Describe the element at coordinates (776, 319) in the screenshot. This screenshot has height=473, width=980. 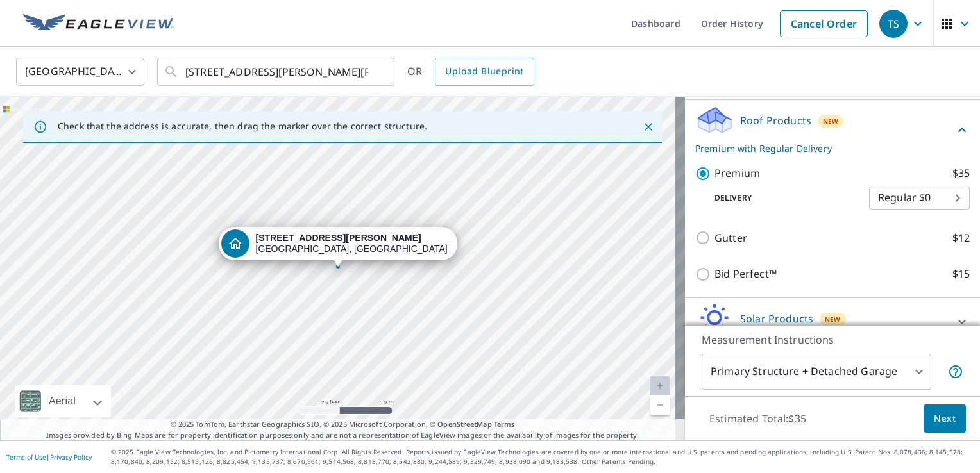
I see `p: Solar Products` at that location.